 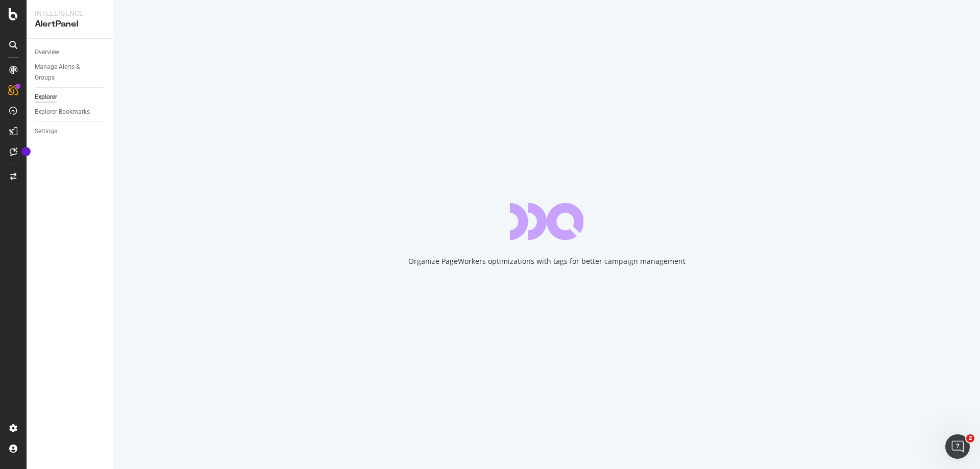 I want to click on a: Settings, so click(x=70, y=131).